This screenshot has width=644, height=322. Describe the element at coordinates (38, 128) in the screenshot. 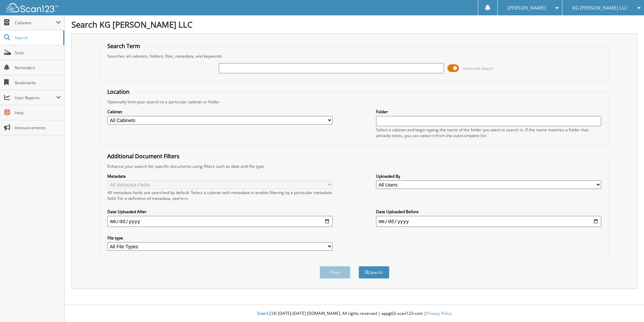

I see `span: Announcements` at that location.